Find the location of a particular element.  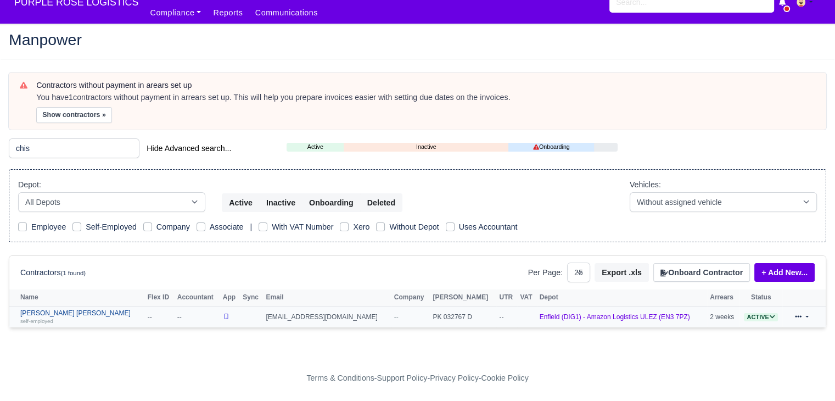

th: Sync is located at coordinates (251, 297).